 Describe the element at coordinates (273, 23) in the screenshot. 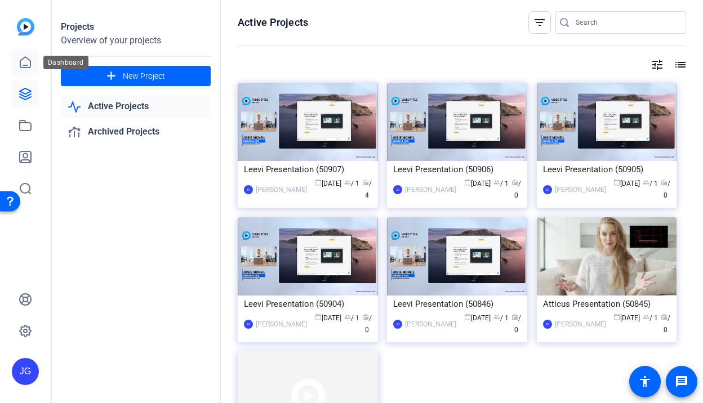

I see `h1: Active Projects` at that location.